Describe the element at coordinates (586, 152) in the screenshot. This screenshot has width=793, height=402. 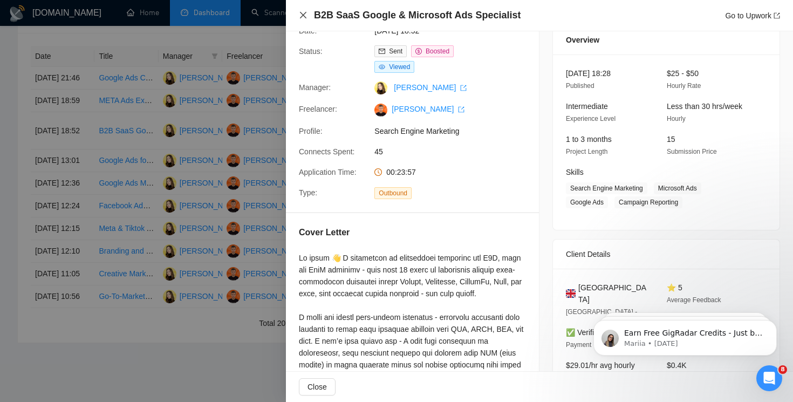
I see `span: Project Length` at that location.